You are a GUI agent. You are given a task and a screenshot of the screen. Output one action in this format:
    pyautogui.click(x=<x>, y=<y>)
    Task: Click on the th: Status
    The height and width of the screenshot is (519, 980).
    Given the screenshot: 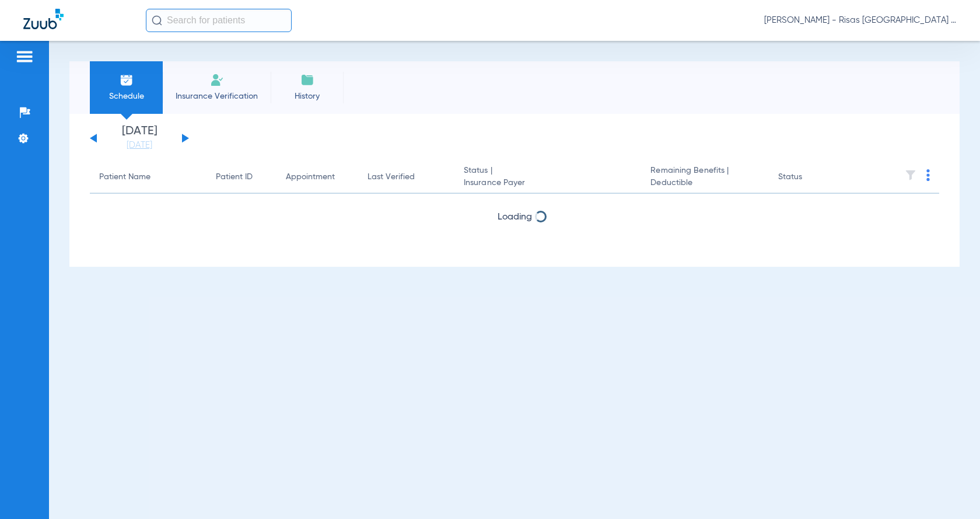 What is the action you would take?
    pyautogui.click(x=808, y=177)
    